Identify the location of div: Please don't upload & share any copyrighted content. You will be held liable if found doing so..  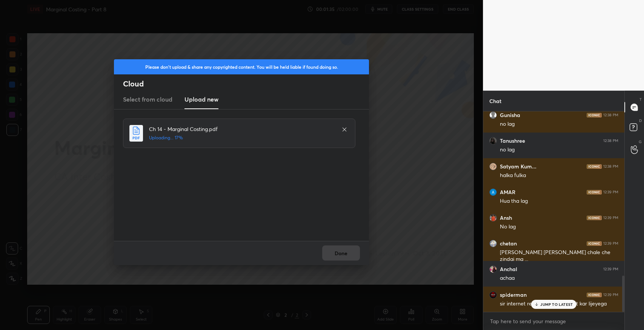
(242, 67).